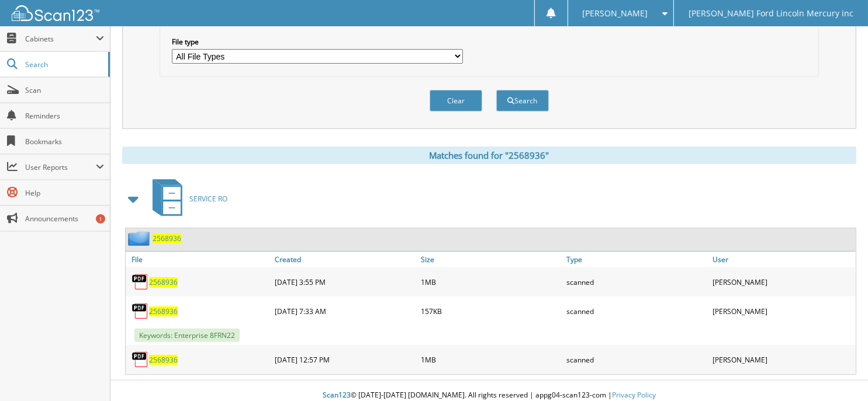 The height and width of the screenshot is (401, 868). Describe the element at coordinates (60, 39) in the screenshot. I see `span: Cabinets` at that location.